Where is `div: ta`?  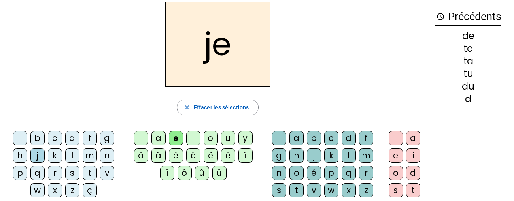
div: ta is located at coordinates (468, 61).